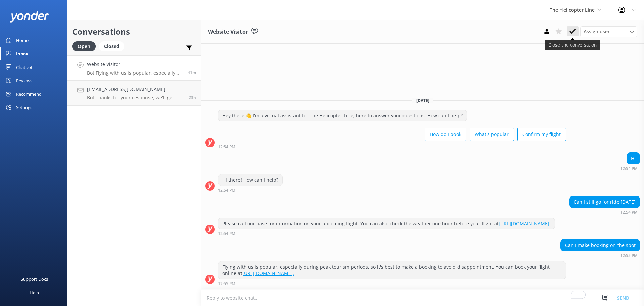 The height and width of the screenshot is (306, 644). What do you see at coordinates (29, 94) in the screenshot?
I see `div: Recommend` at bounding box center [29, 94].